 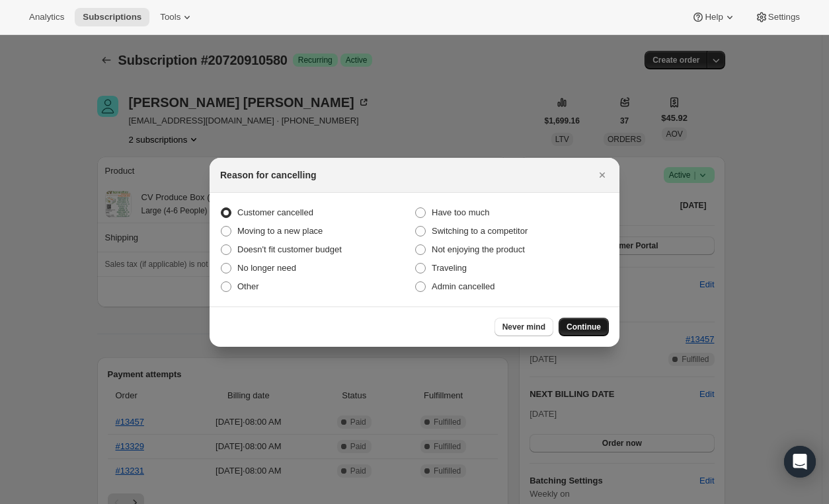 What do you see at coordinates (602, 175) in the screenshot?
I see `button: Close` at bounding box center [602, 175].